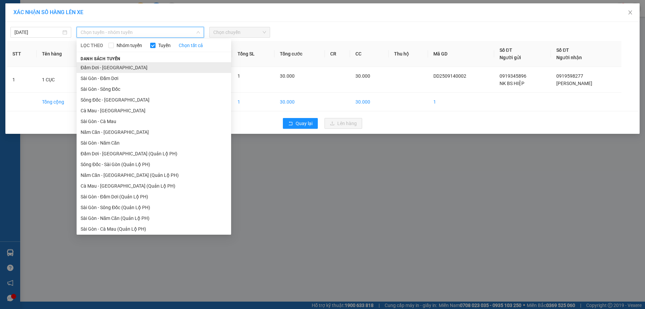  Describe the element at coordinates (191, 45) in the screenshot. I see `a: Chọn tất cả` at that location.